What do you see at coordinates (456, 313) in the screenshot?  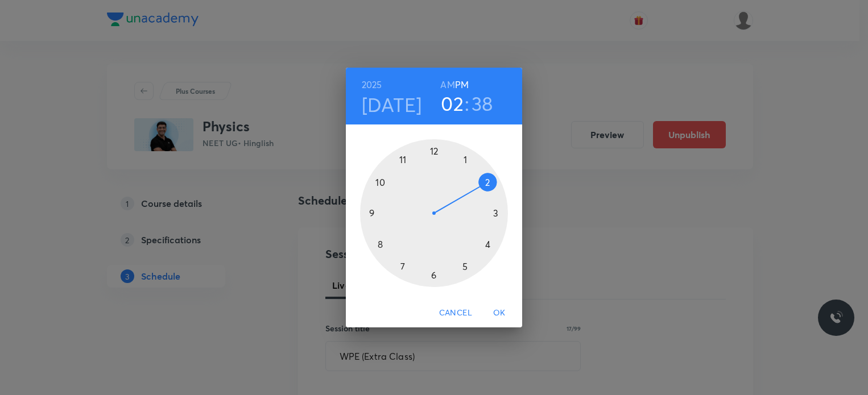 I see `button: Cancel` at bounding box center [456, 313].